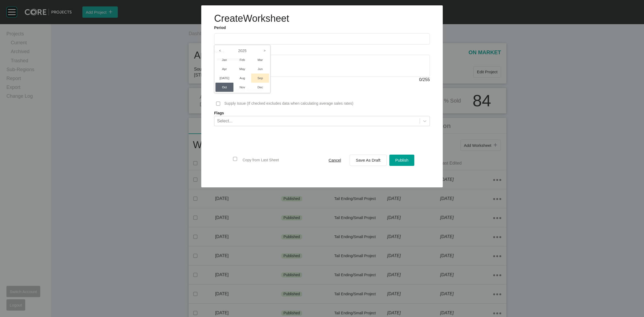 This screenshot has height=317, width=644. What do you see at coordinates (260, 87) in the screenshot?
I see `li: Dec` at bounding box center [260, 87].